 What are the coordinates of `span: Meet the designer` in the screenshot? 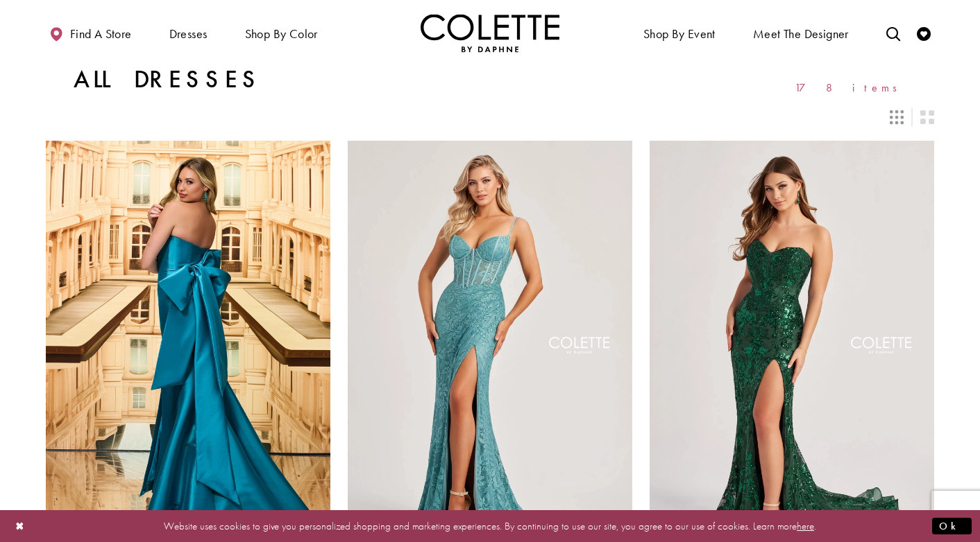 It's located at (801, 34).